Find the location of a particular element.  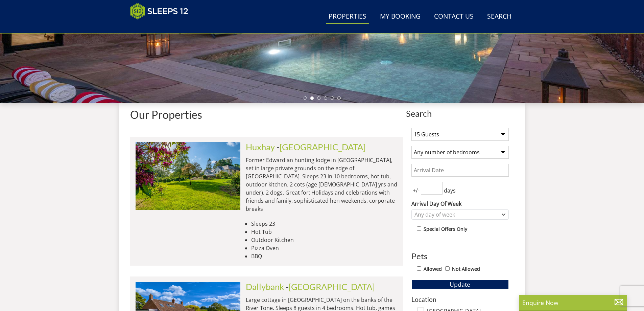

img: Sleeps 12 is located at coordinates (159, 11).